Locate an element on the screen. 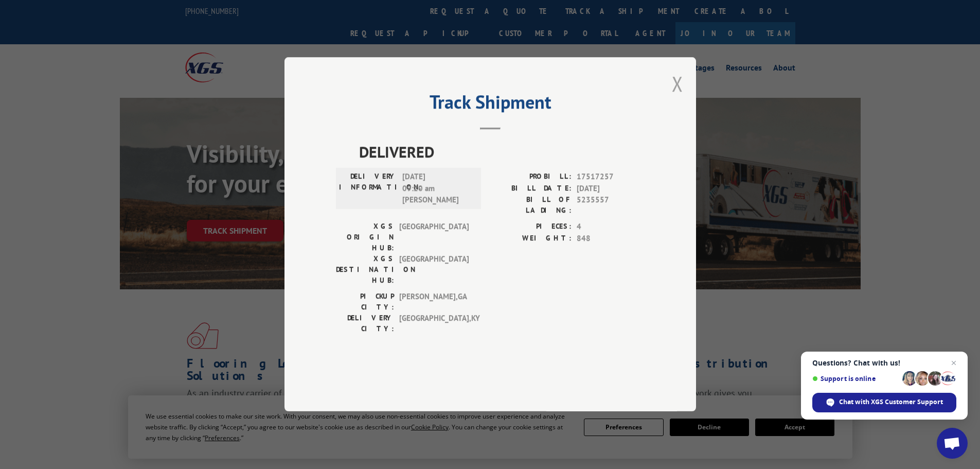  span: 5235557 is located at coordinates (610, 205).